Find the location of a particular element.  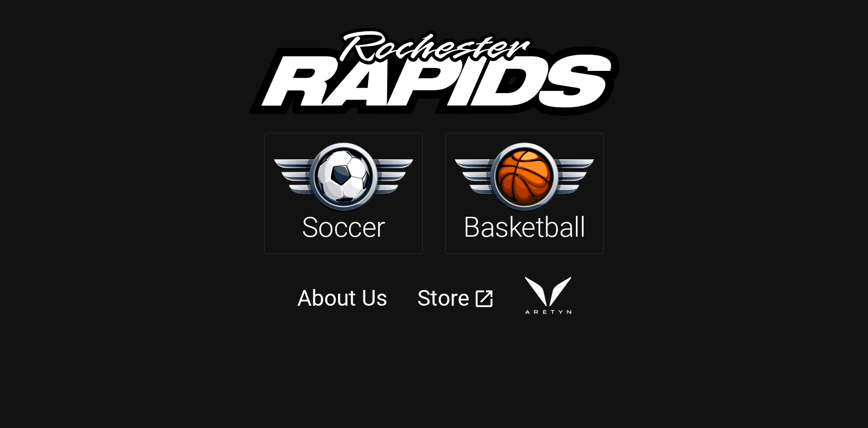

img: soccer.svg is located at coordinates (343, 177).